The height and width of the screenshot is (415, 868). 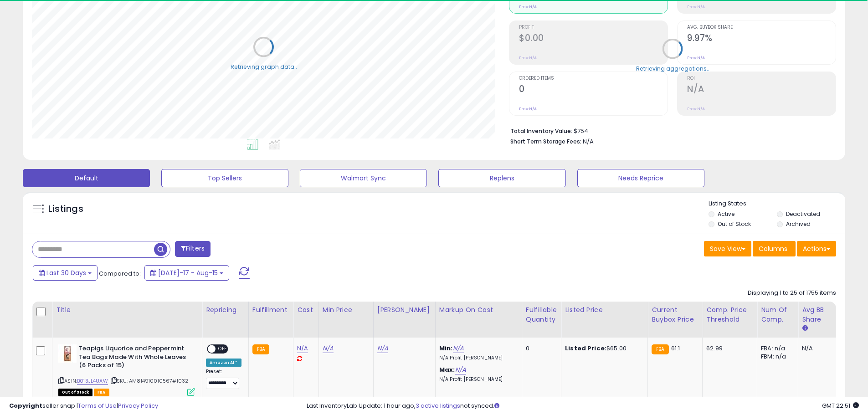 I want to click on span: OFF, so click(x=223, y=349).